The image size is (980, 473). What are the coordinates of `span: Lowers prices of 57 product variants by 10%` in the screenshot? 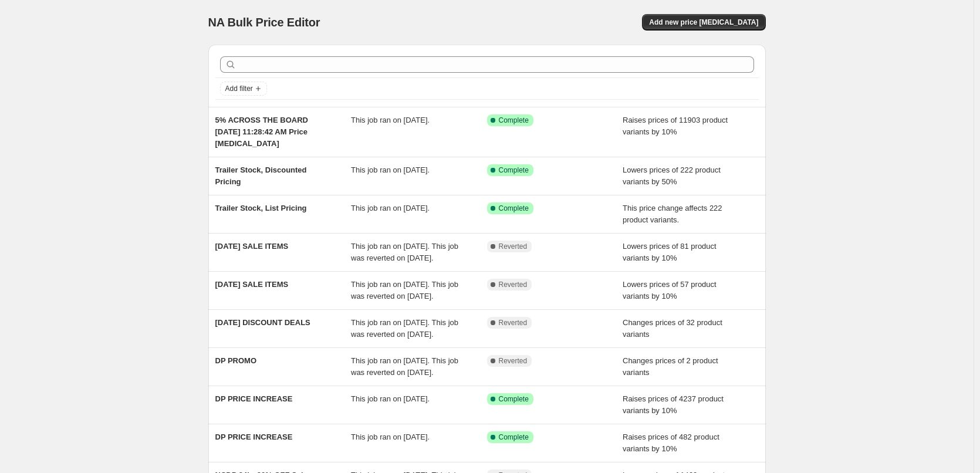 It's located at (669, 290).